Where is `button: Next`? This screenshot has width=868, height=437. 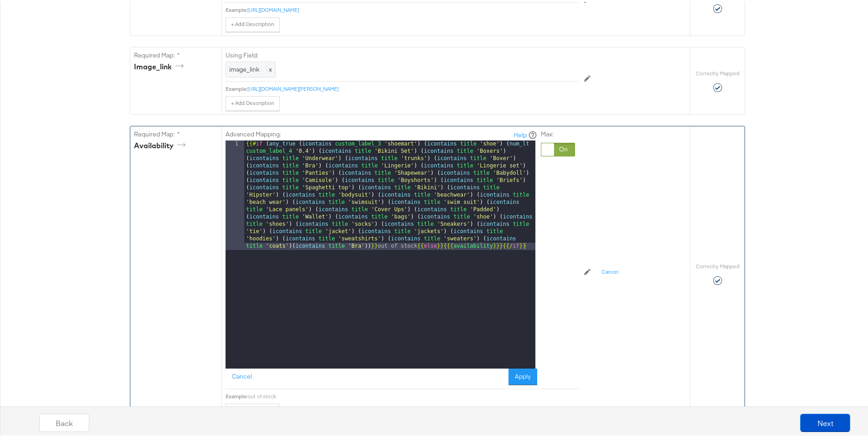
button: Next is located at coordinates (825, 421).